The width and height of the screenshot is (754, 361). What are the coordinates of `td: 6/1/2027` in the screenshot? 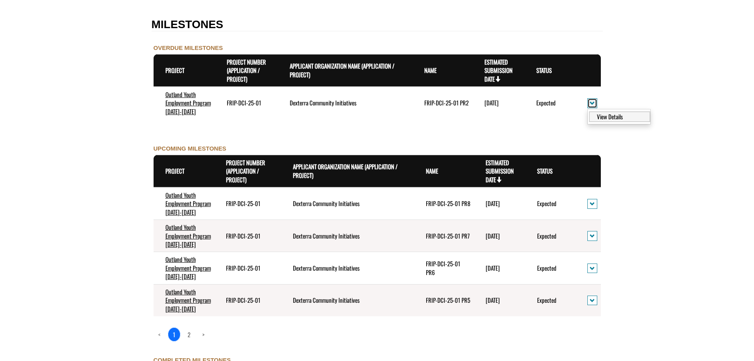 It's located at (499, 300).